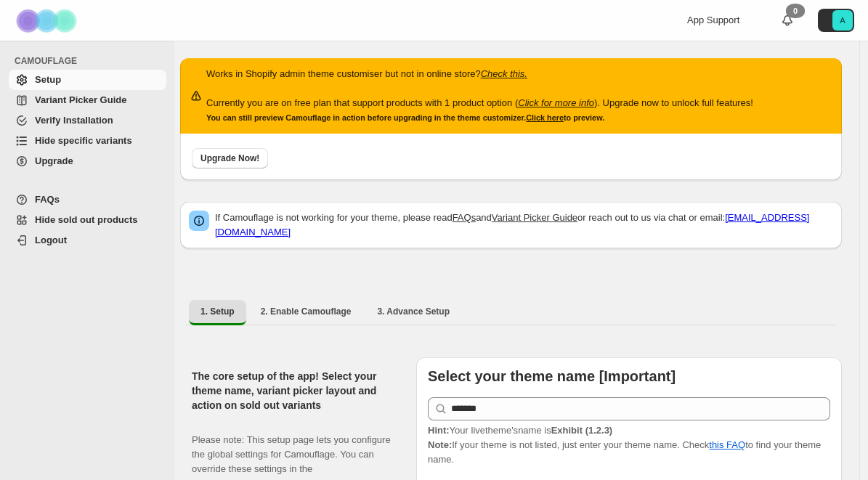 The height and width of the screenshot is (480, 868). I want to click on a: Hide specific variants, so click(87, 141).